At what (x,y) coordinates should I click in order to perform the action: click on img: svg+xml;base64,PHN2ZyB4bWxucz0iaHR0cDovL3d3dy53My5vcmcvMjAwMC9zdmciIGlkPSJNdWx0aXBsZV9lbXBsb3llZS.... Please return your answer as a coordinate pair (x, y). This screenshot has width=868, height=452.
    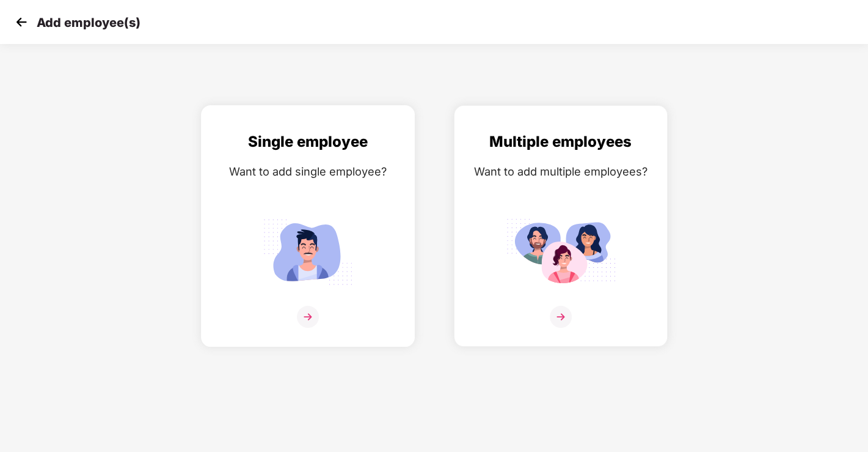
    Looking at the image, I should click on (561, 252).